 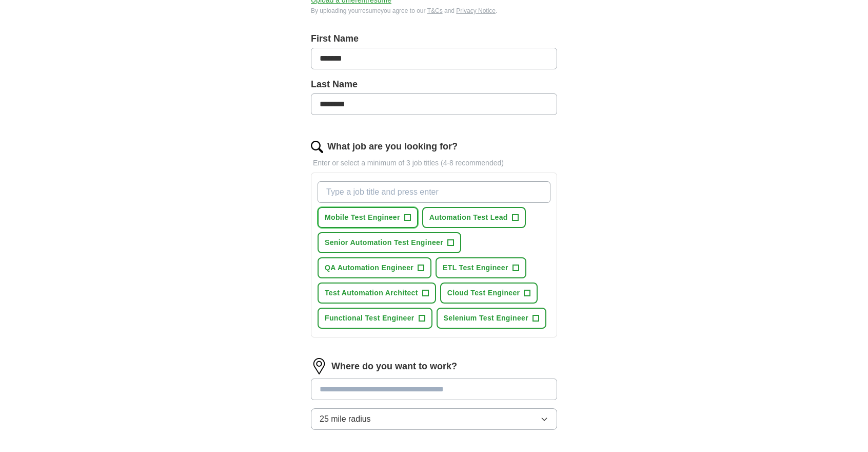 I want to click on span: ETL Test Engineer, so click(x=475, y=267).